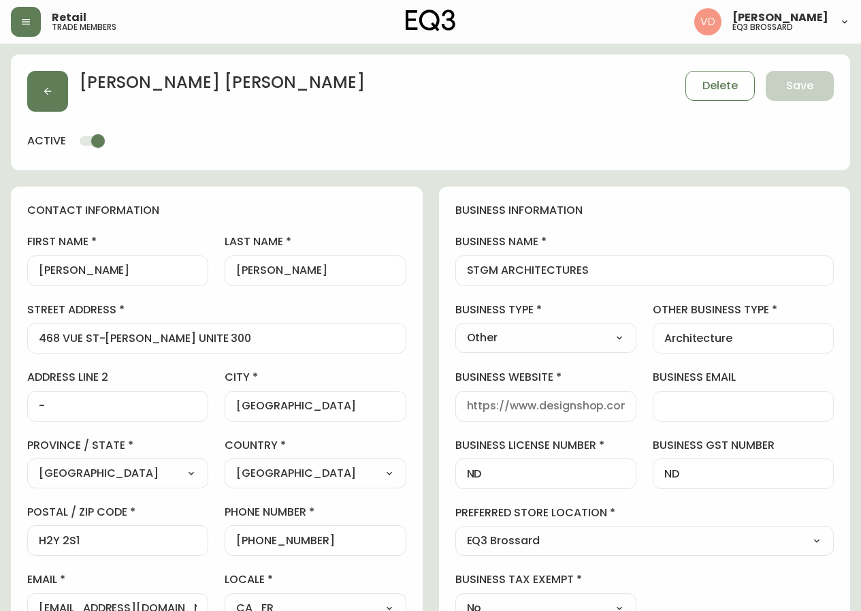 This screenshot has width=861, height=611. Describe the element at coordinates (315, 512) in the screenshot. I see `label: phone number` at that location.